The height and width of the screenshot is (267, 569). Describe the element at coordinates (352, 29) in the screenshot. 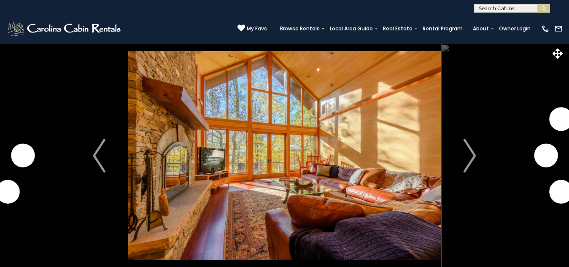

I see `a: Local Area Guide` at that location.